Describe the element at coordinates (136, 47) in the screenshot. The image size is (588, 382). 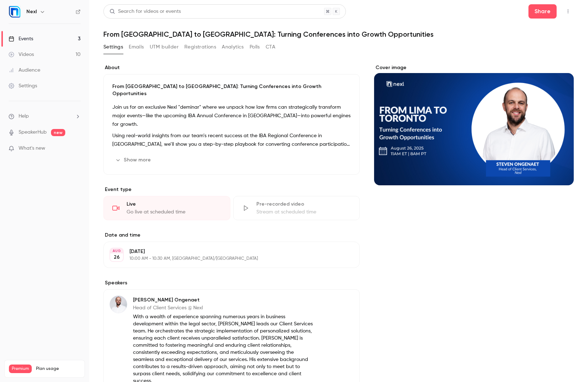
I see `button: Emails` at that location.